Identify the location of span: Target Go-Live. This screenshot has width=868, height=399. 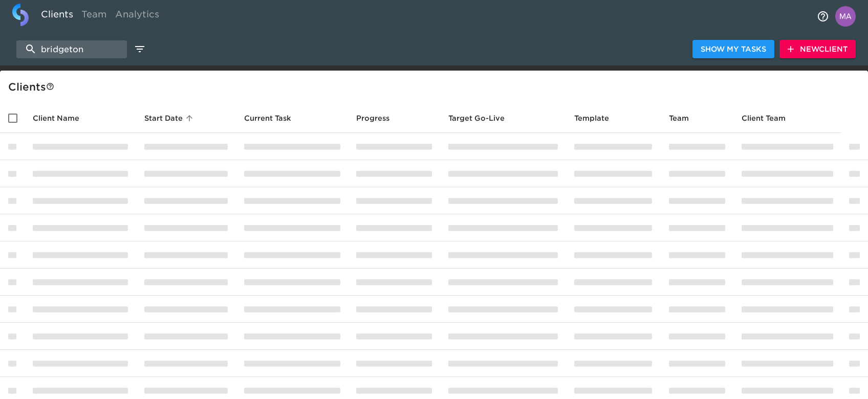
(483, 118).